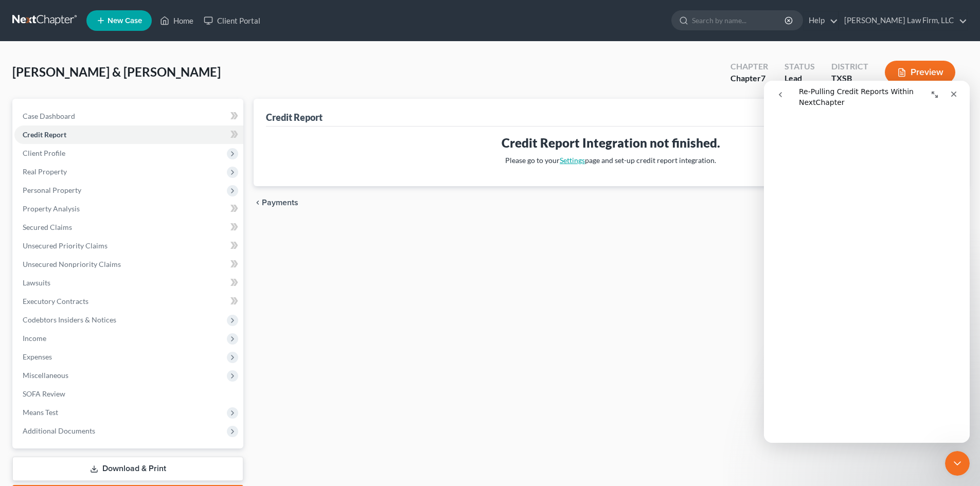 The width and height of the screenshot is (980, 486). What do you see at coordinates (37, 356) in the screenshot?
I see `span: Expenses` at bounding box center [37, 356].